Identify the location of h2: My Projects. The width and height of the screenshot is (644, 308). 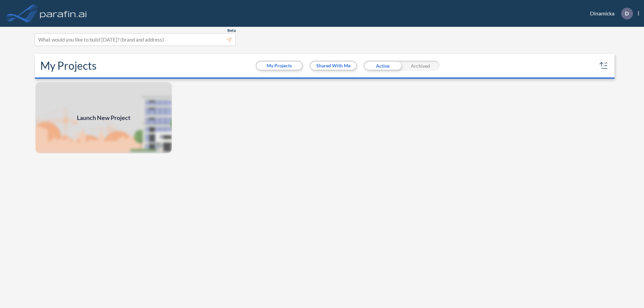
(69, 66).